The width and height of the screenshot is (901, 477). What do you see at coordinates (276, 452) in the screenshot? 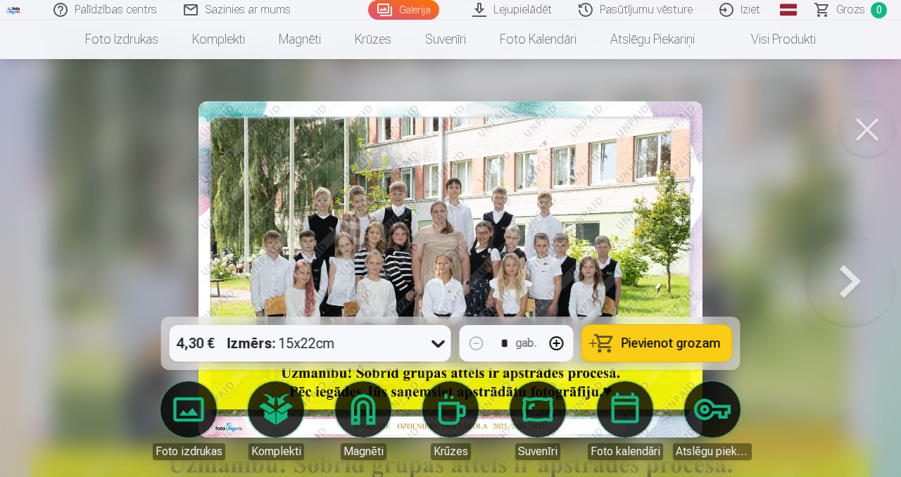
I see `div: Komplekti` at bounding box center [276, 452].